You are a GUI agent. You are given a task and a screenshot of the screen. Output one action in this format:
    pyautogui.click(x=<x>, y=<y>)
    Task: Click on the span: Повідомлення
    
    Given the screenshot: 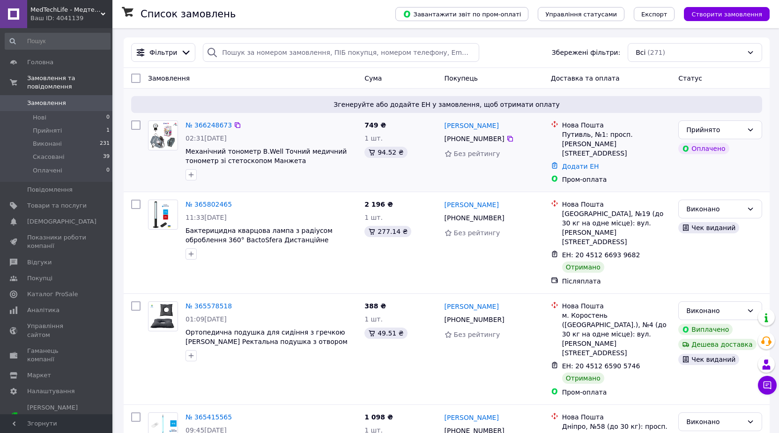 What is the action you would take?
    pyautogui.click(x=50, y=190)
    